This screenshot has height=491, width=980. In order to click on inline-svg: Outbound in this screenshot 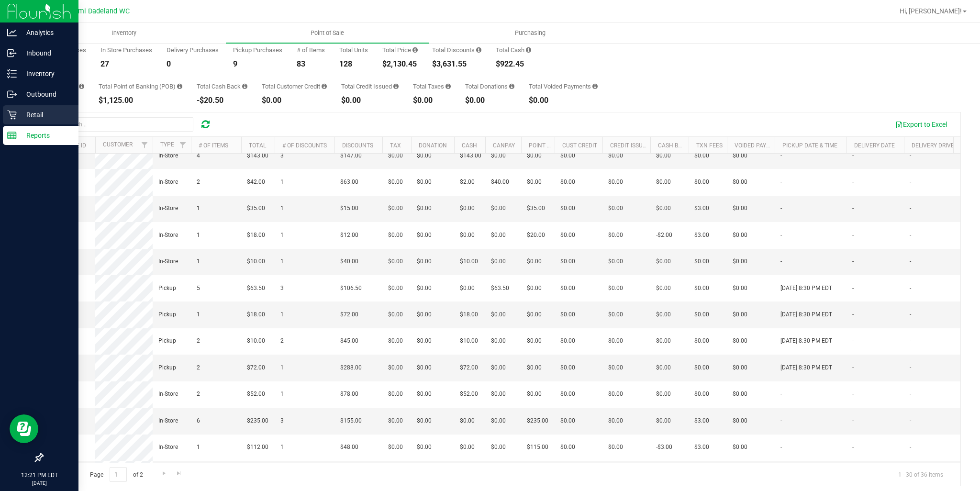, I will do `click(12, 94)`.